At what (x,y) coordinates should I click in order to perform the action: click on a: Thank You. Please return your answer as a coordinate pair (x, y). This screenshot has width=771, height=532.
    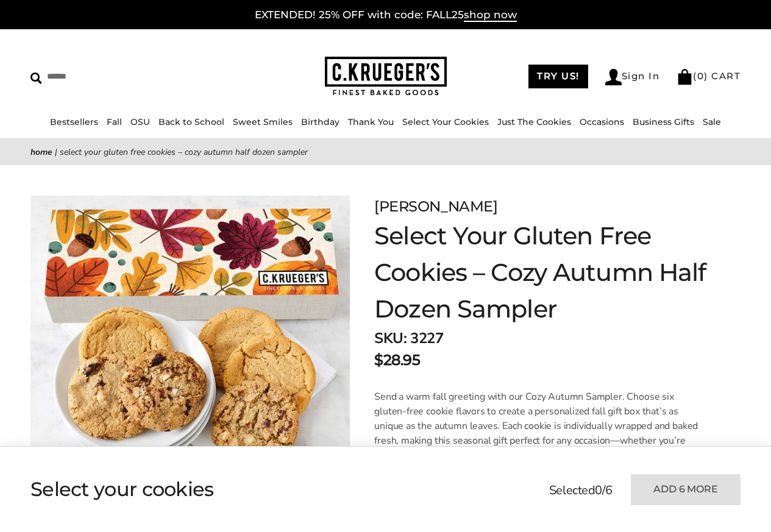
    Looking at the image, I should click on (371, 122).